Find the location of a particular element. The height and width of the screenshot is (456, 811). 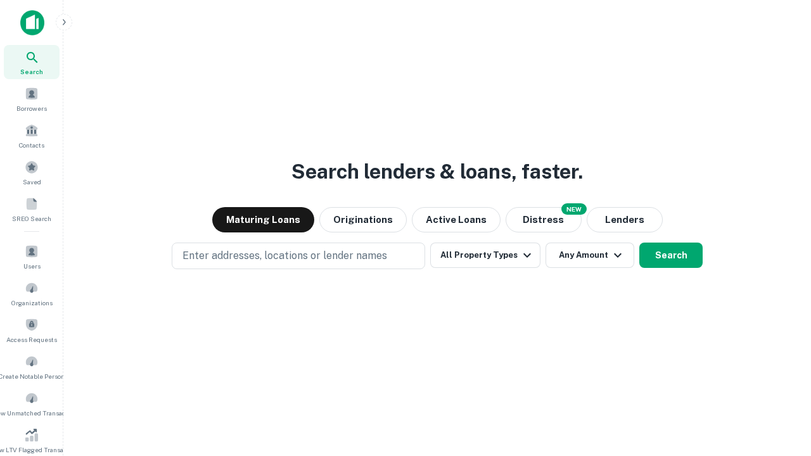

button: Enter addresses, locations or lender names is located at coordinates (299, 256).